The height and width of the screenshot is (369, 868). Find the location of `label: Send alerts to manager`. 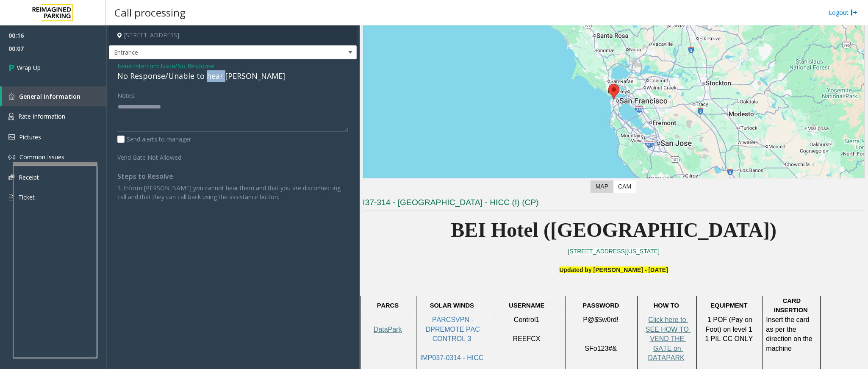

label: Send alerts to manager is located at coordinates (155, 139).